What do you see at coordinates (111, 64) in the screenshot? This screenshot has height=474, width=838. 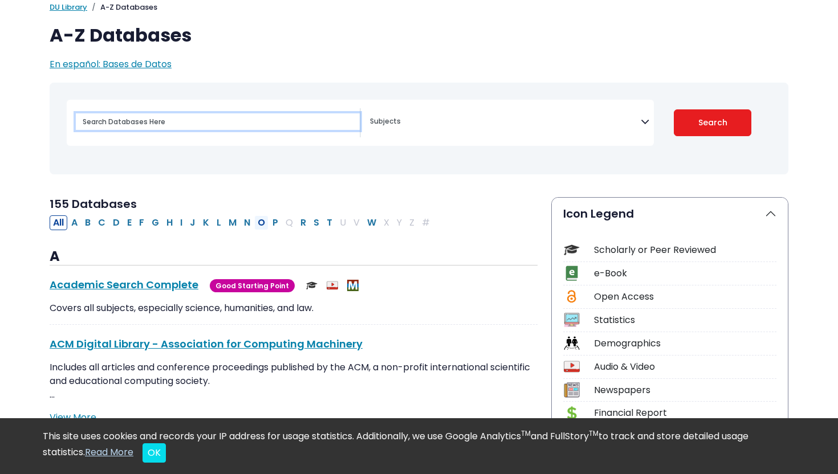 I see `span: En español: Bases de Datos` at bounding box center [111, 64].